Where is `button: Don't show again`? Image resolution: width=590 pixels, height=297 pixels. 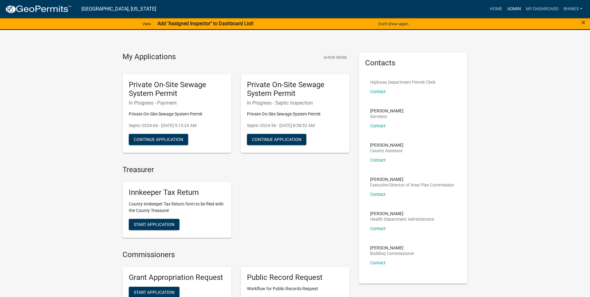 button: Don't show again is located at coordinates (393, 24).